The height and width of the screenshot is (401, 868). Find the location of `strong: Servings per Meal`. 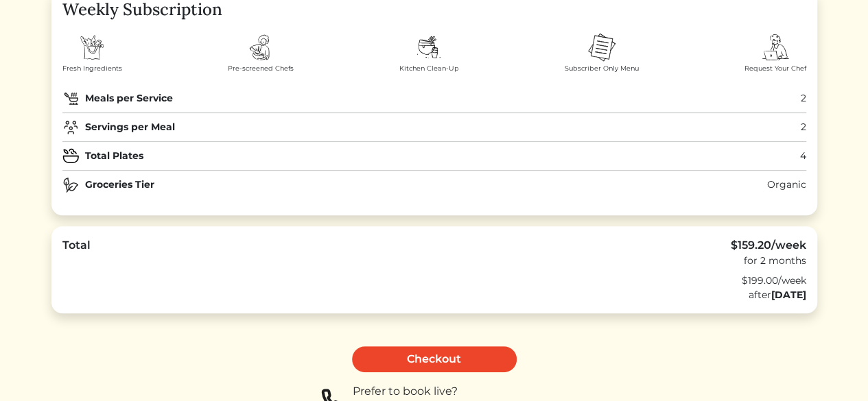

strong: Servings per Meal is located at coordinates (129, 126).